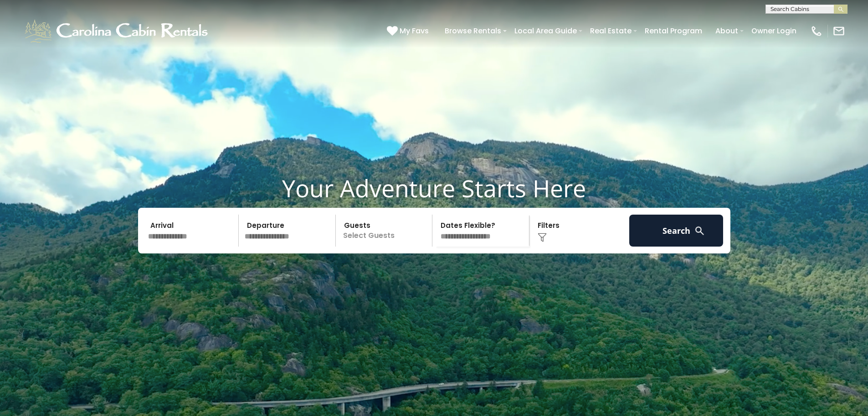 The height and width of the screenshot is (416, 868). Describe the element at coordinates (611, 31) in the screenshot. I see `a: Real Estate` at that location.